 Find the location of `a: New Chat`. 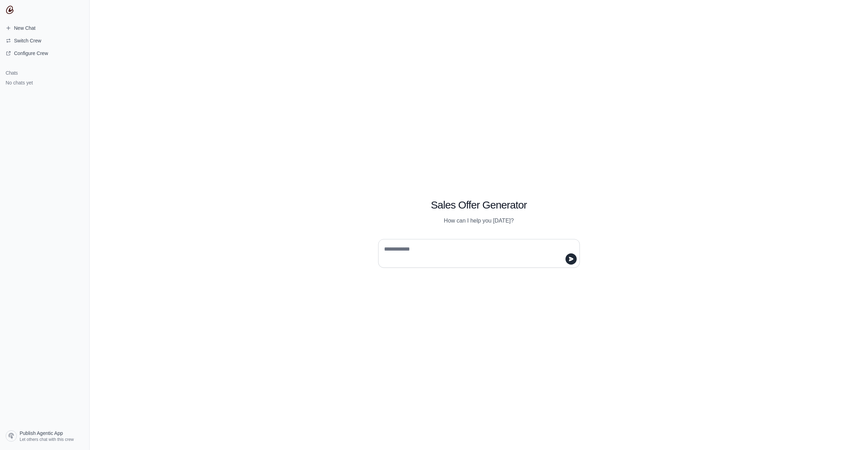

a: New Chat is located at coordinates (45, 28).